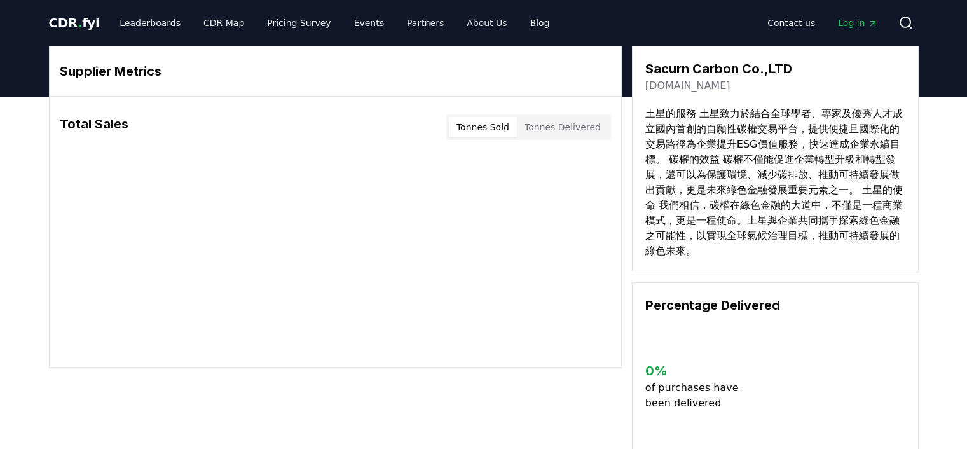  I want to click on a: Events, so click(369, 23).